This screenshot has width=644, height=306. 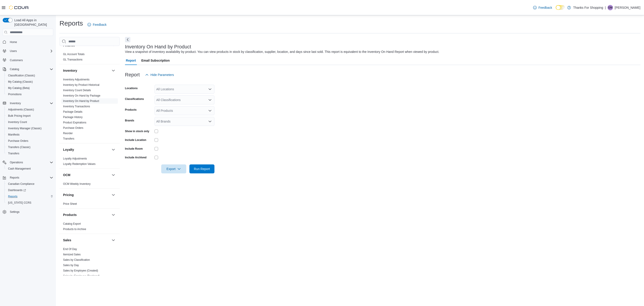 What do you see at coordinates (25, 128) in the screenshot?
I see `a: Inventory Manager (Classic)` at bounding box center [25, 128].